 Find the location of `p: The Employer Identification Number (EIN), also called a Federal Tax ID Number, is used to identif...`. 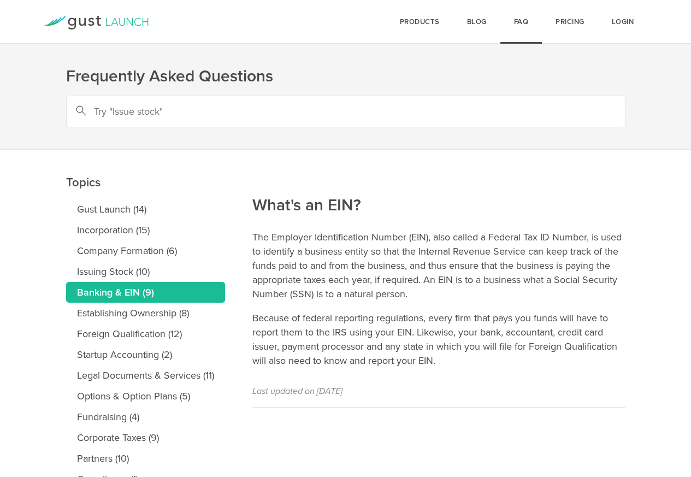

p: The Employer Identification Number (EIN), also called a Federal Tax ID Number, is used to identif... is located at coordinates (439, 265).